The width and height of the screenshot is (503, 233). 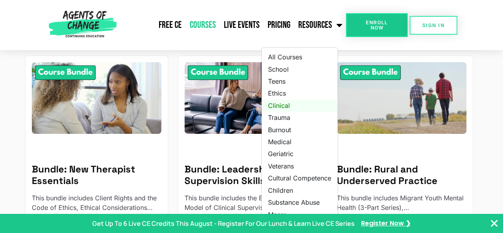 What do you see at coordinates (97, 175) in the screenshot?
I see `h5: Bundle: New Therapist Essentials` at bounding box center [97, 175].